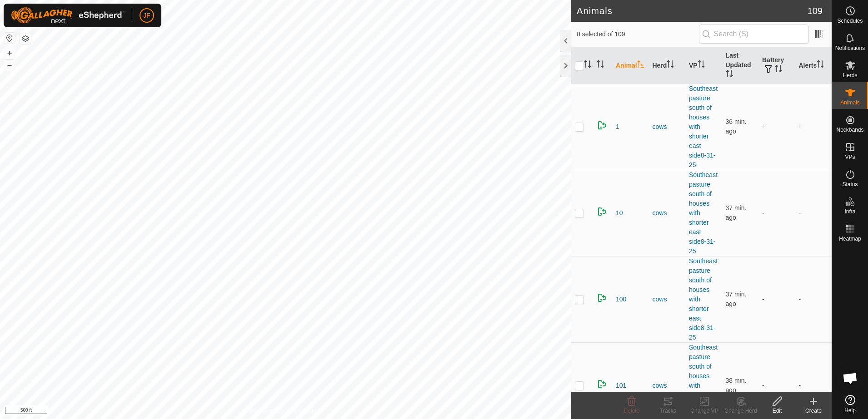 This screenshot has height=419, width=868. What do you see at coordinates (637, 34) in the screenshot?
I see `span: 0 selected of 109` at bounding box center [637, 34].